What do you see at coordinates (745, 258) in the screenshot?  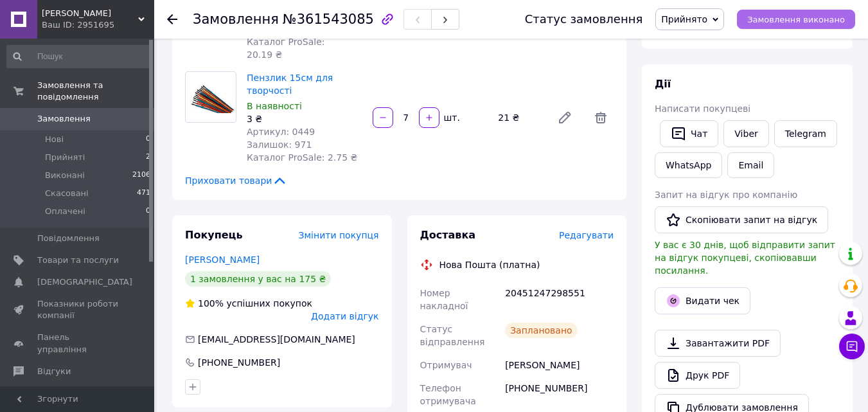 I see `span: У вас є 30 днів, щоб відправити запит на відгук покупцеві, скопіювавши посилання.` at bounding box center [745, 258].